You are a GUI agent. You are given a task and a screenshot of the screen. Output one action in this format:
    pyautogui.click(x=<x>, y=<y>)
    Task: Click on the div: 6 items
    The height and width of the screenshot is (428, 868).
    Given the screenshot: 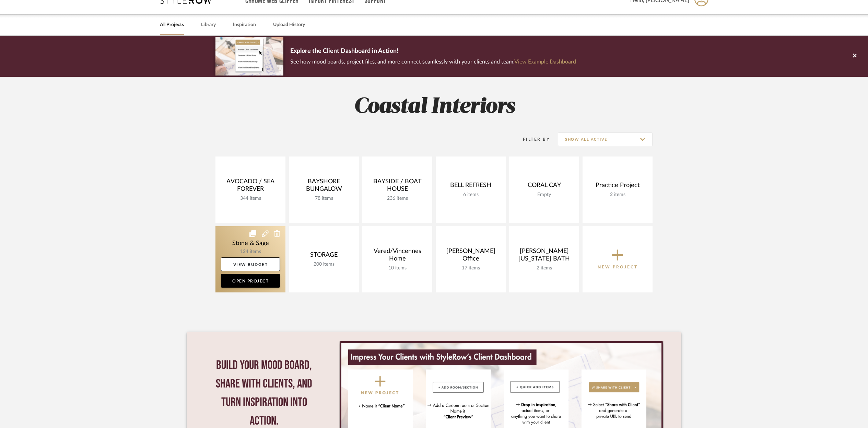 What is the action you would take?
    pyautogui.click(x=471, y=195)
    